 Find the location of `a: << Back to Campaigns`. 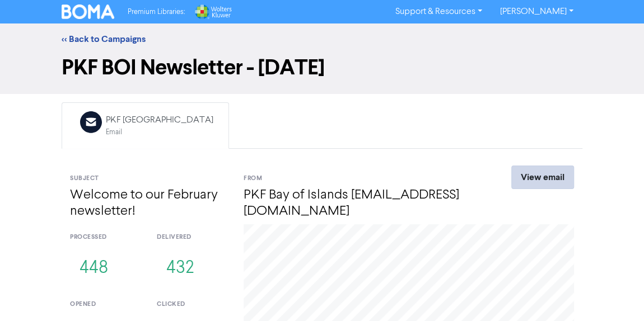

a: << Back to Campaigns is located at coordinates (104, 39).